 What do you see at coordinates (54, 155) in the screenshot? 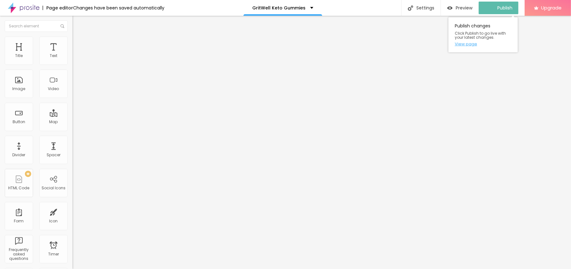
I see `div: Spacer` at bounding box center [54, 155].